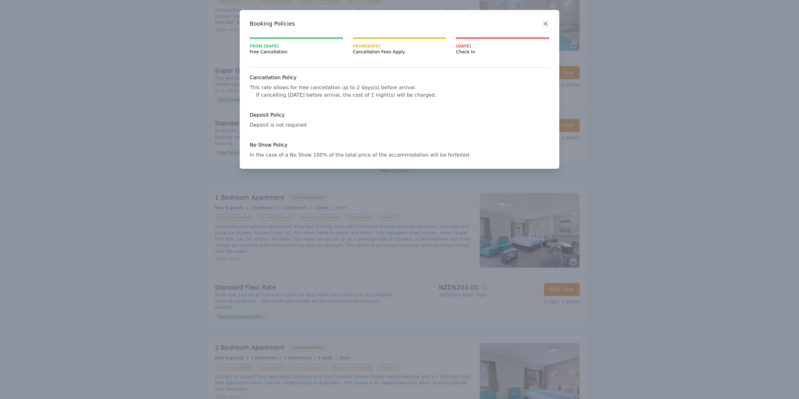 This screenshot has height=399, width=799. What do you see at coordinates (399, 52) in the screenshot?
I see `span: Cancellation Fees Apply` at bounding box center [399, 52].